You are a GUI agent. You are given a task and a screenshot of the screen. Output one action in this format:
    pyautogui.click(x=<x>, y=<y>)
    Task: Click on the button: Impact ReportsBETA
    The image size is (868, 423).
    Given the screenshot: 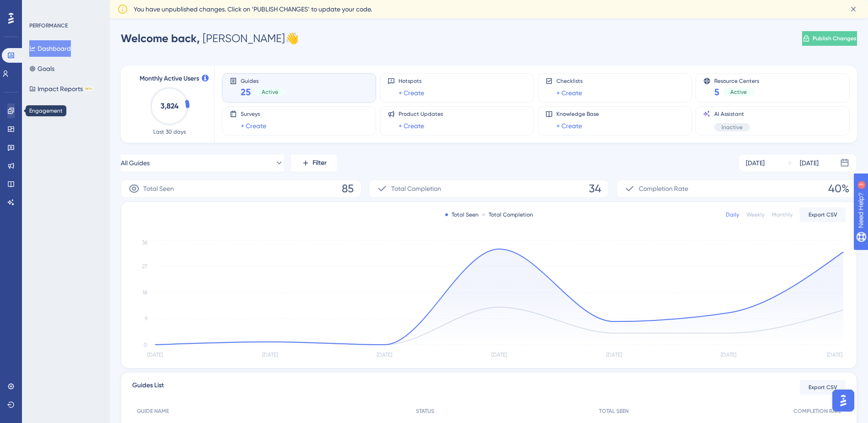 What is the action you would take?
    pyautogui.click(x=61, y=89)
    